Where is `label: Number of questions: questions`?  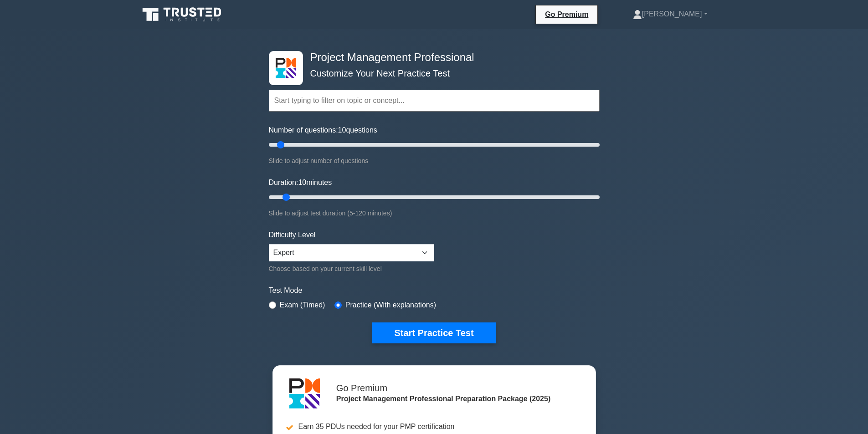 label: Number of questions: questions is located at coordinates (323, 130).